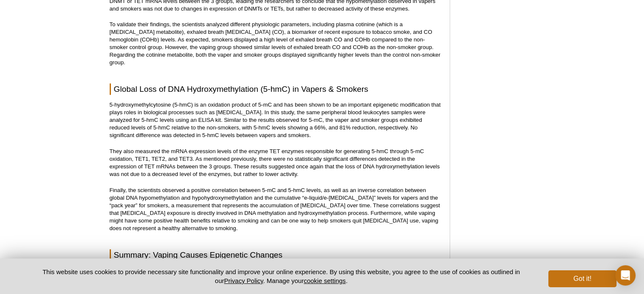 This screenshot has width=644, height=294. What do you see at coordinates (244, 280) in the screenshot?
I see `a: Privacy Policy` at bounding box center [244, 280].